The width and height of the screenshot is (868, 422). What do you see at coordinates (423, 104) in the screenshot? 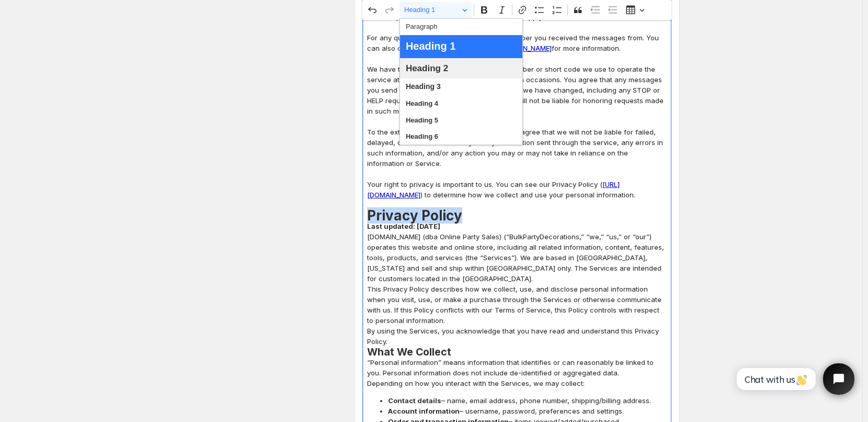
I see `span: Heading 4` at bounding box center [423, 104].